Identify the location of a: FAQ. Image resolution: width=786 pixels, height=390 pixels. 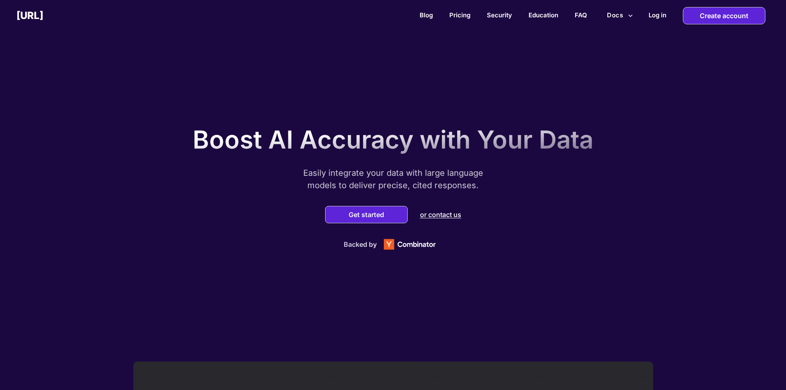
(581, 15).